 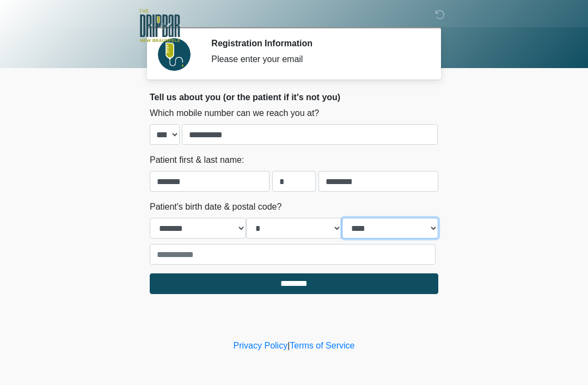 What do you see at coordinates (197, 160) in the screenshot?
I see `label: Patient first & last name:` at bounding box center [197, 160].